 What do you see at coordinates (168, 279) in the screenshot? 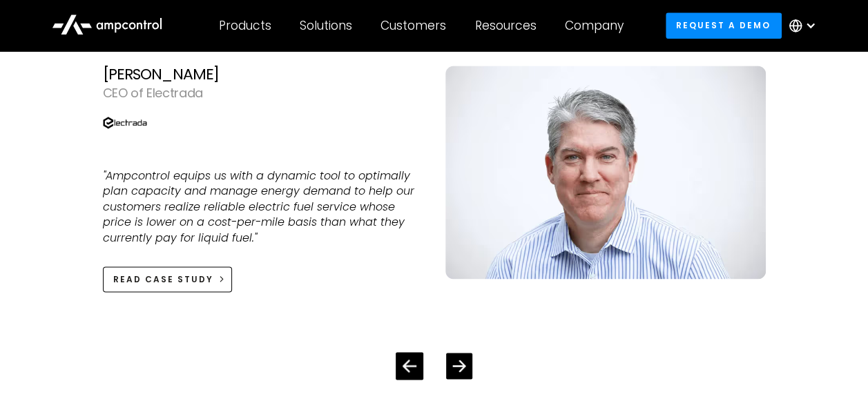
I see `a: Read case study` at bounding box center [168, 279].